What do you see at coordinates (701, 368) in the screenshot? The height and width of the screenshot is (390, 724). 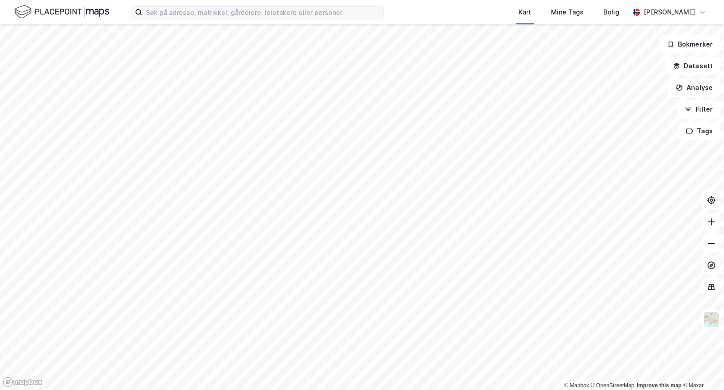 I see `div: Kontrollprogram for chat` at bounding box center [701, 368].